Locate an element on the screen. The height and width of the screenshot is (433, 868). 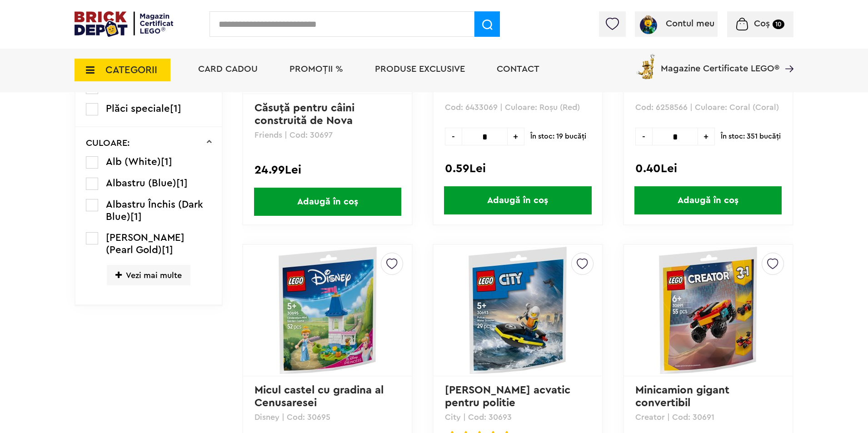
p: Cod: 6433069 | Culoare: Roşu (Red) is located at coordinates (517, 112).